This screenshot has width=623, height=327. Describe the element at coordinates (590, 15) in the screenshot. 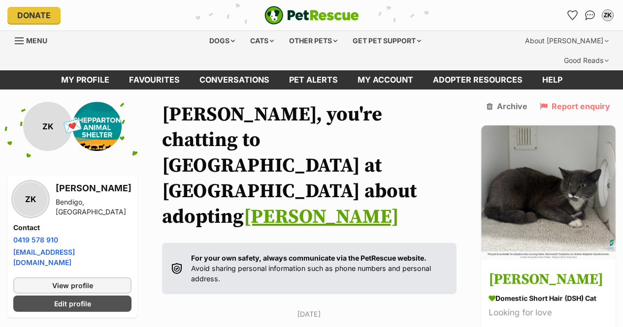

I see `a: Conversations` at that location.